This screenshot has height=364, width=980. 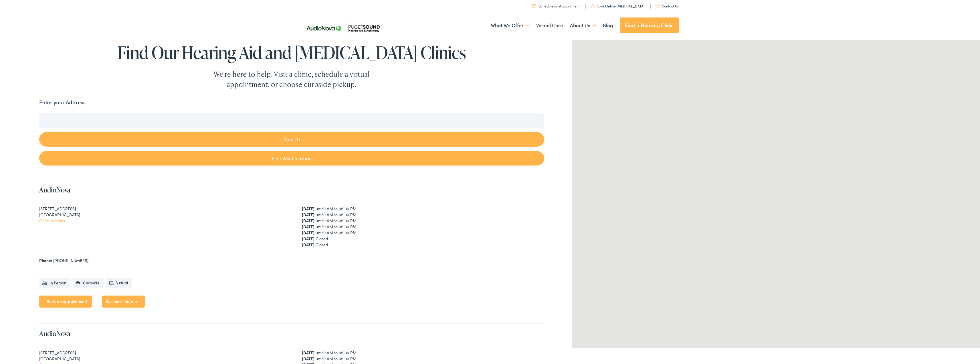 I want to click on a: Virtual Care, so click(x=550, y=26).